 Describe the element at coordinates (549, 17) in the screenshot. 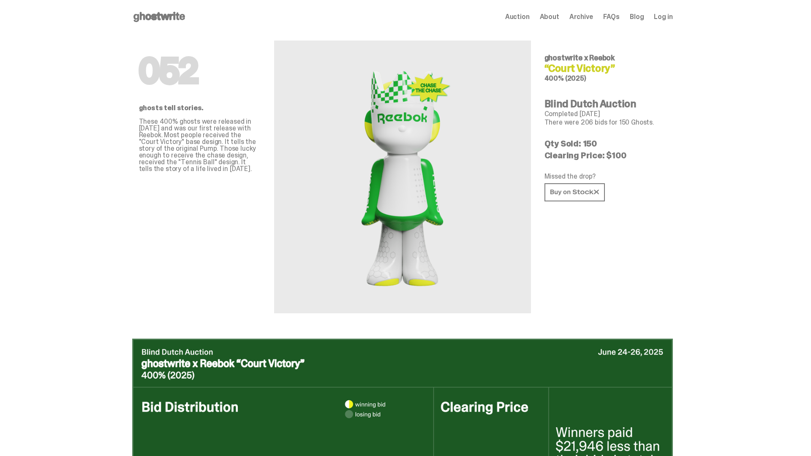

I see `span: About` at that location.